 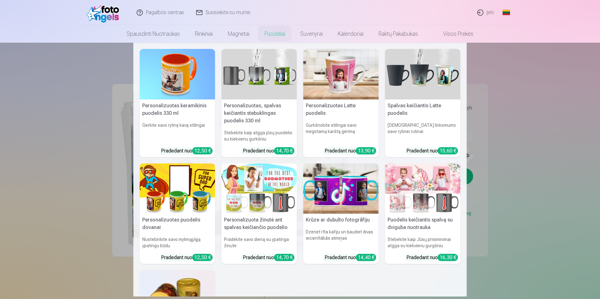 I want to click on h6: Dzeriet rīta kafiju un baudiet divas iecienītākās atmiņas, so click(x=341, y=239).